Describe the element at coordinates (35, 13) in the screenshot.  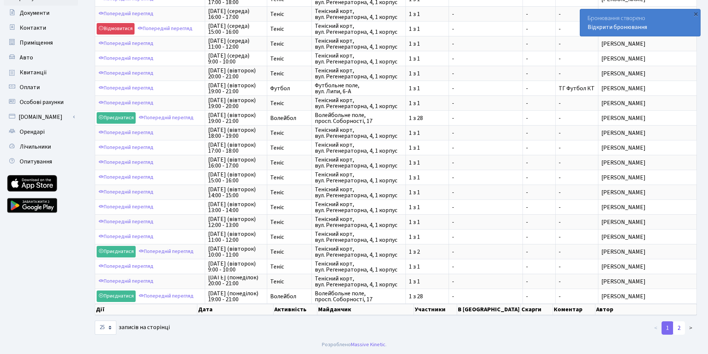
I see `span: Документи` at that location.